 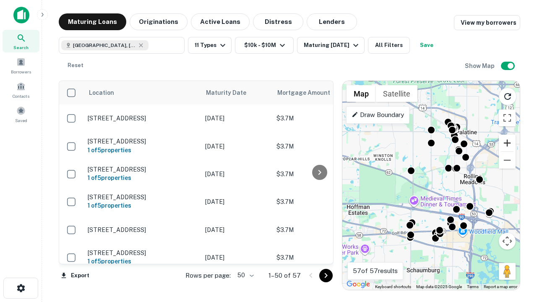 I want to click on button: $10k - $10M, so click(x=264, y=45).